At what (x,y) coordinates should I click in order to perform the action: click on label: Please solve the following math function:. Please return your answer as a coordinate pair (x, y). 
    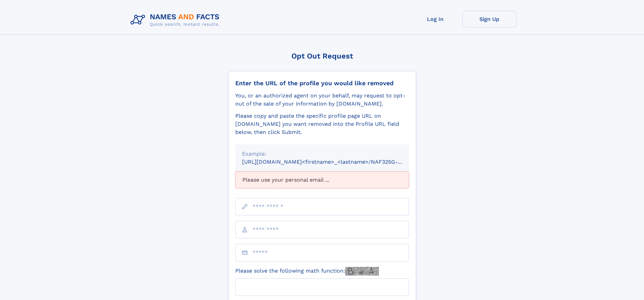
    Looking at the image, I should click on (307, 271).